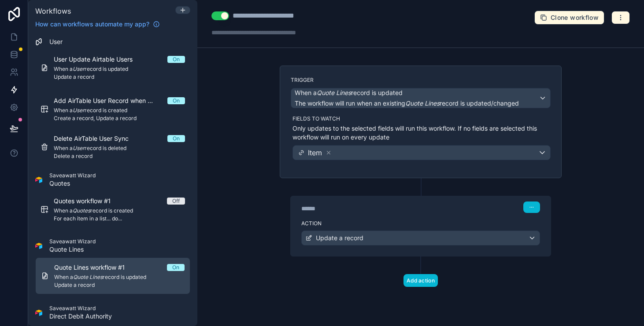  I want to click on button: Add action, so click(421, 280).